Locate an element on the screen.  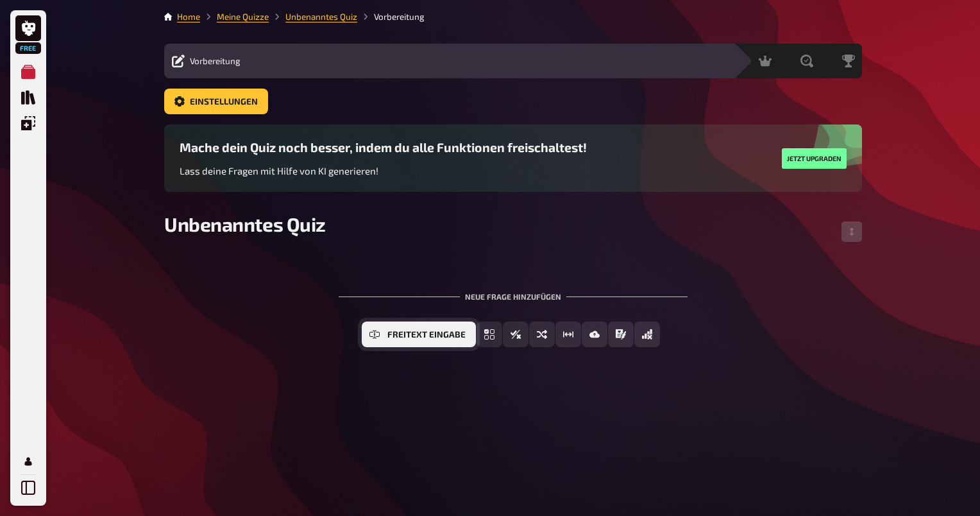
button: Jetzt upgraden is located at coordinates (814, 158).